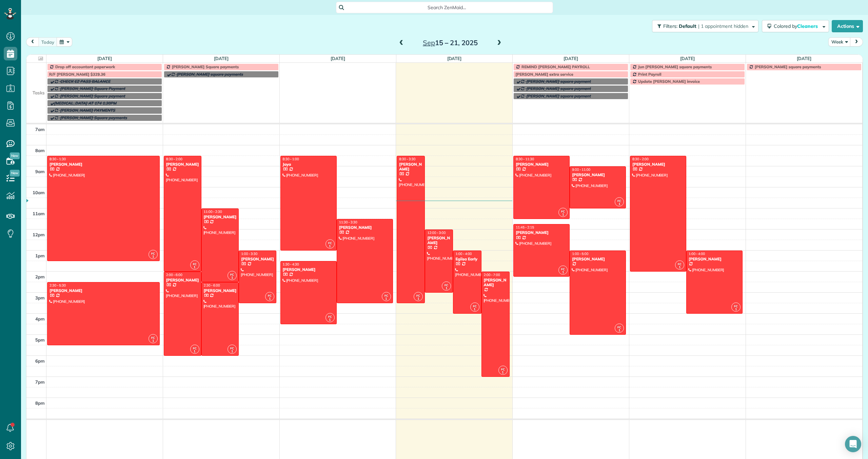 This screenshot has height=459, width=868. Describe the element at coordinates (40, 297) in the screenshot. I see `span: 3pm` at that location.